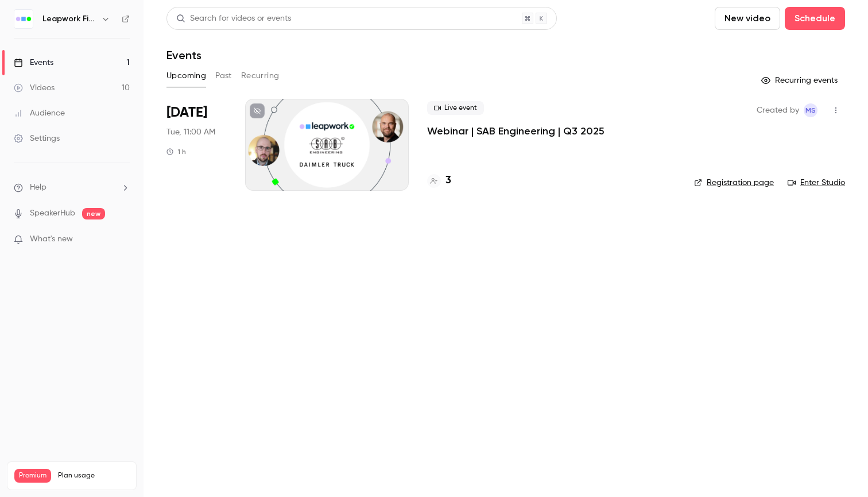  I want to click on span: Live event, so click(455, 108).